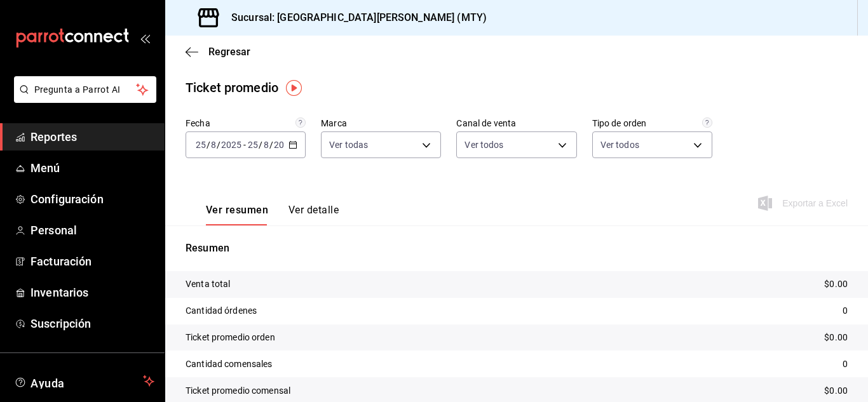 The image size is (868, 402). Describe the element at coordinates (229, 364) in the screenshot. I see `p: Cantidad comensales` at that location.